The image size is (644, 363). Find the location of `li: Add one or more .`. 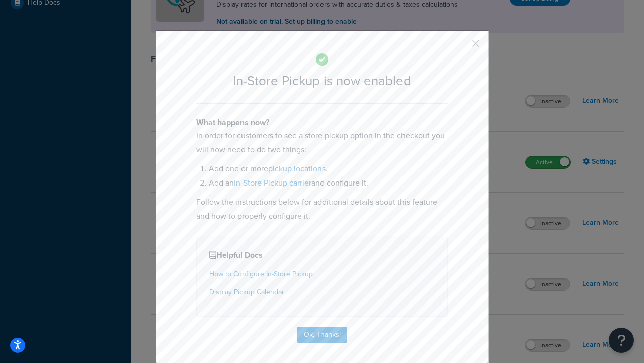

li: Add one or more . is located at coordinates (328, 169).